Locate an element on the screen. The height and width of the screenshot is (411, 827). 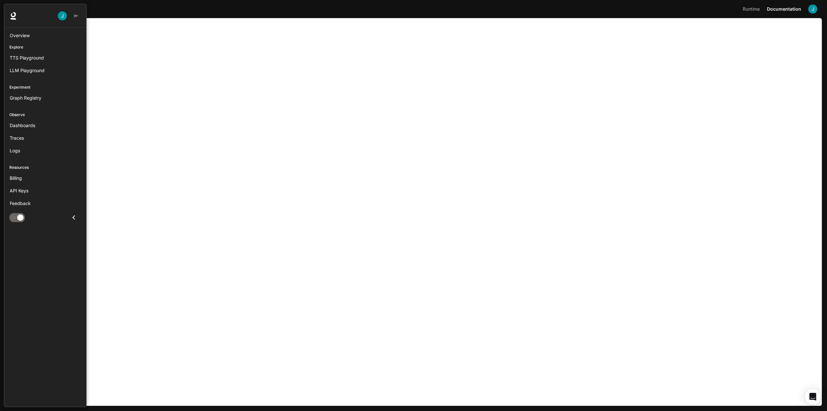
span: Documentation is located at coordinates (784, 9).